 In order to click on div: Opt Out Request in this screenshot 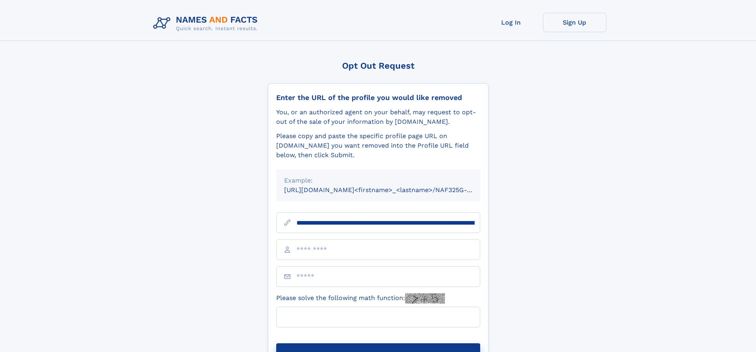, I will do `click(378, 65)`.